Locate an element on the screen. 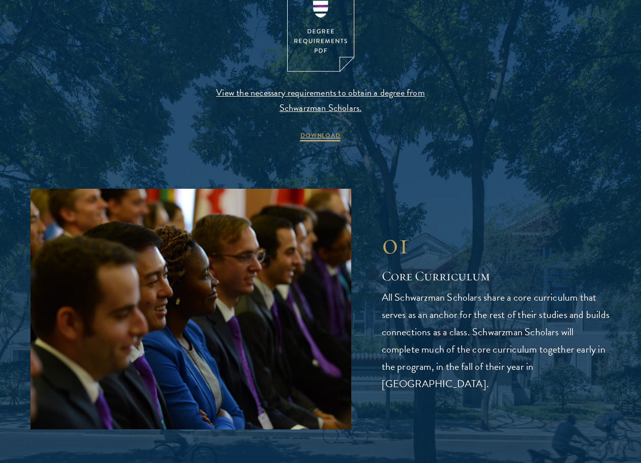  span: View the necessary requirements to obtain a degree from Schwarzman Scholars. is located at coordinates (321, 100).